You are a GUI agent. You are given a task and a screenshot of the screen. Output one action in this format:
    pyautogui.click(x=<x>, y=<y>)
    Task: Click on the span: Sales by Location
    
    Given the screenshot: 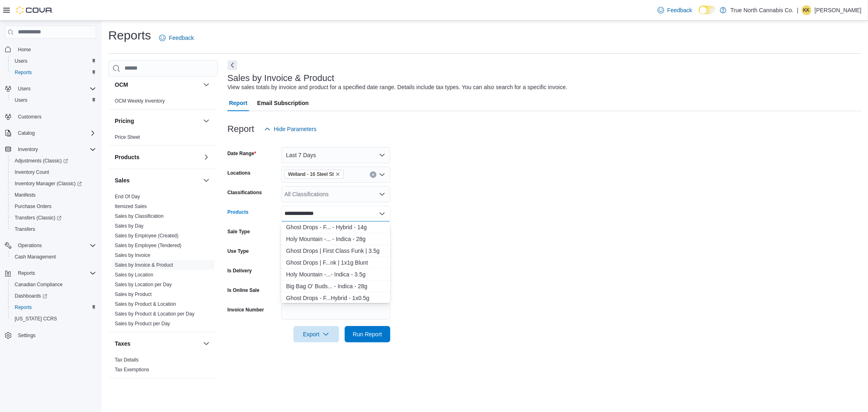 What is the action you would take?
    pyautogui.click(x=134, y=275)
    